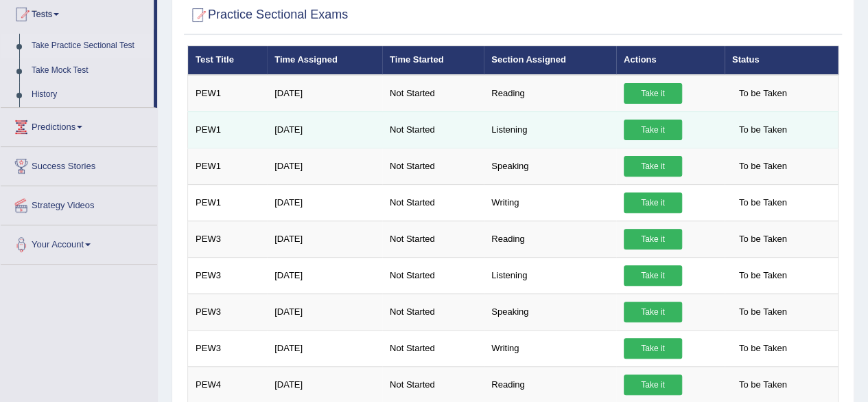 This screenshot has height=402, width=868. I want to click on th: Time Assigned, so click(325, 61).